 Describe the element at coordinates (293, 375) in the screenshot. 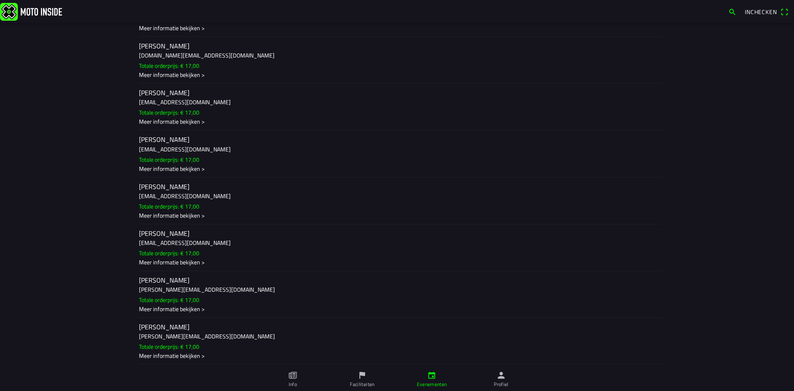

I see `ion-icon: paper` at that location.